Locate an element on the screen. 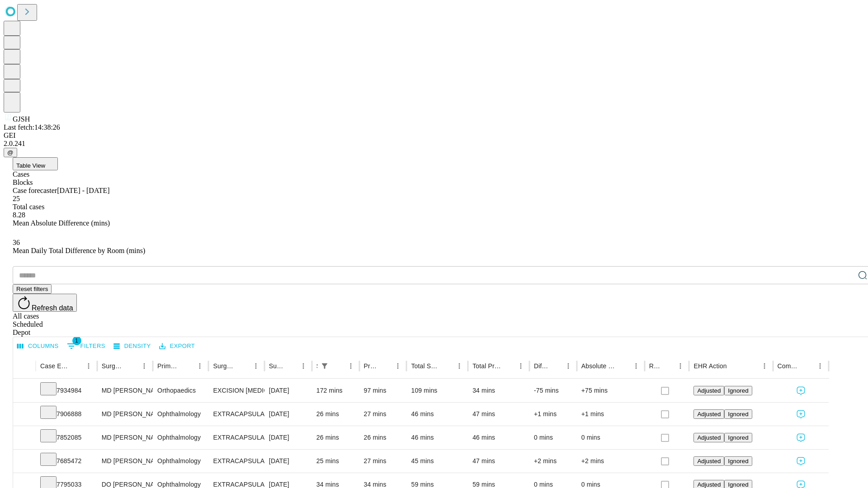 This screenshot has width=868, height=488. div: Total Predicted Duration is located at coordinates (486, 366).